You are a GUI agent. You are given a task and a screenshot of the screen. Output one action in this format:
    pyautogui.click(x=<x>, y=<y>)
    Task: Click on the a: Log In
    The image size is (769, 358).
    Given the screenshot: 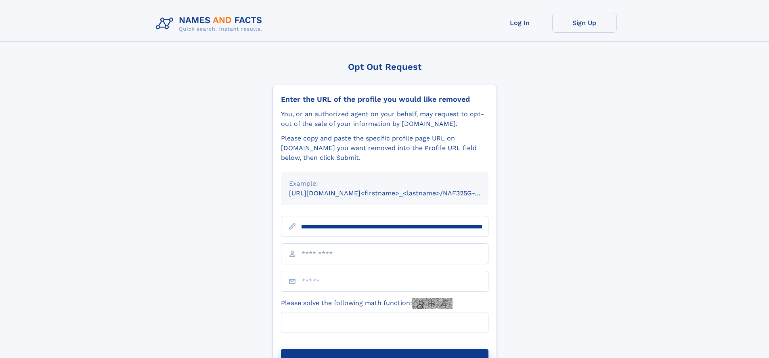 What is the action you would take?
    pyautogui.click(x=520, y=23)
    